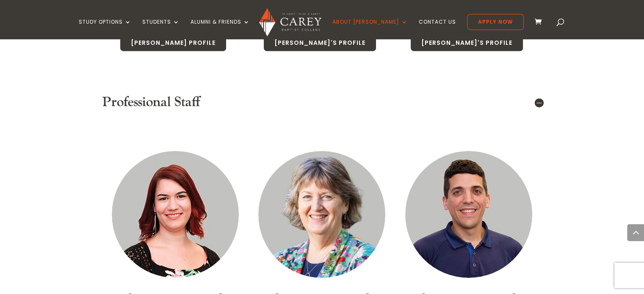 This screenshot has height=294, width=644. I want to click on img: Carey Baptist College, so click(290, 22).